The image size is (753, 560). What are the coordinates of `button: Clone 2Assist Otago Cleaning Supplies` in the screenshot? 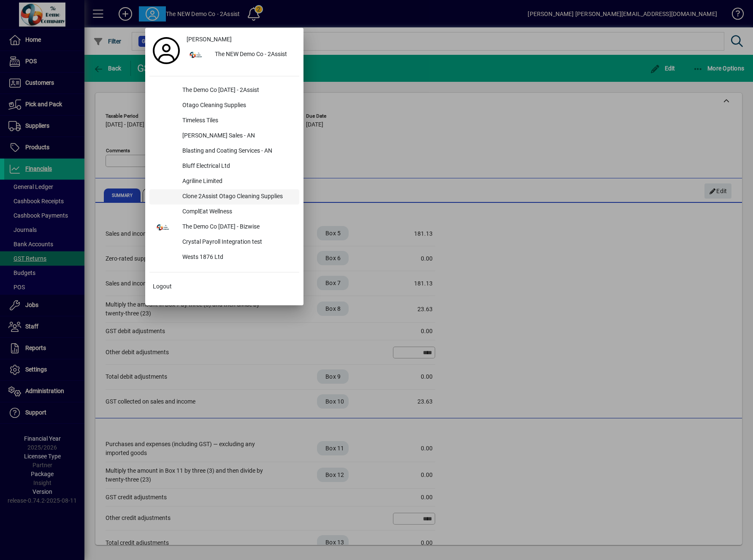 It's located at (224, 197).